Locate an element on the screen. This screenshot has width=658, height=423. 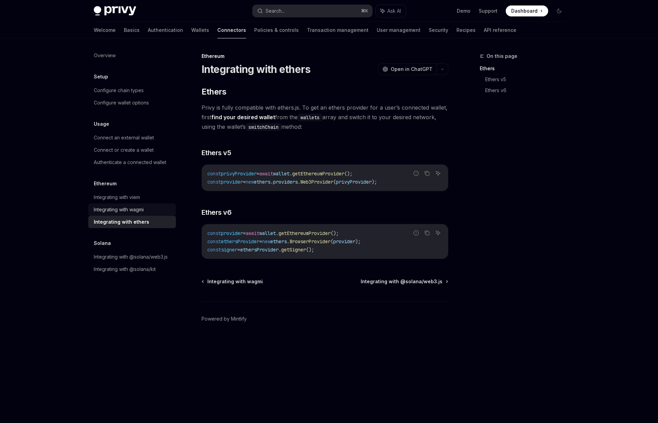
button: Search...⌘K is located at coordinates (313, 11).